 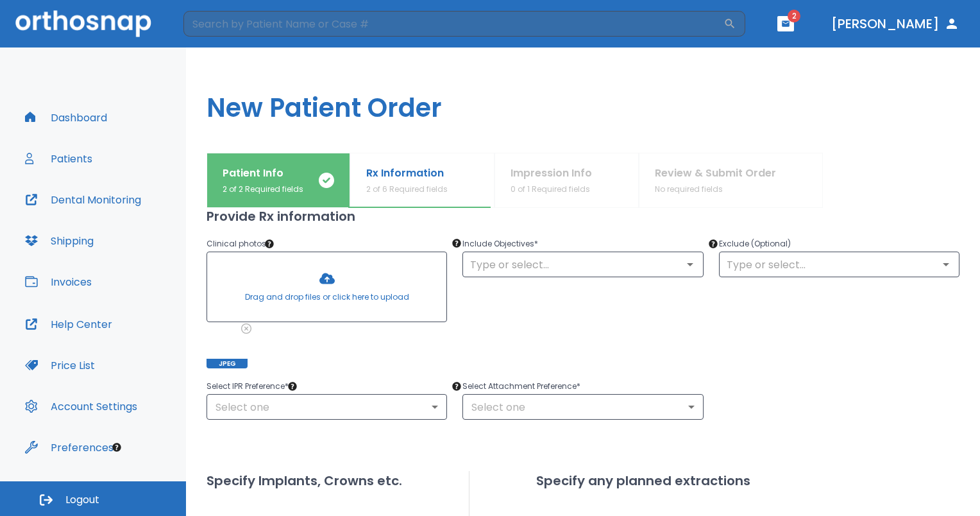 What do you see at coordinates (60, 365) in the screenshot?
I see `button: Price List` at bounding box center [60, 365].